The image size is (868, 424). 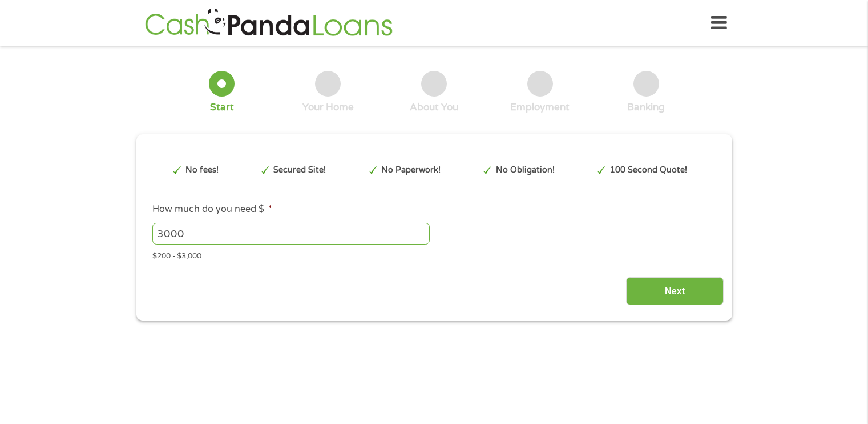 I want to click on p: Secured Site!, so click(x=300, y=170).